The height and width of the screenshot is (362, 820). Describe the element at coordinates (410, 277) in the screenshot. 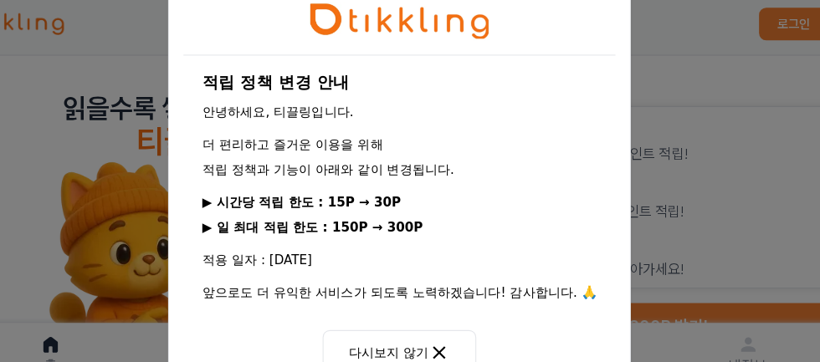

I see `p: 앞으로도 더 유익한 서비스가 되도록 노력하겠습니다! 감사합니다. 🙏` at that location.